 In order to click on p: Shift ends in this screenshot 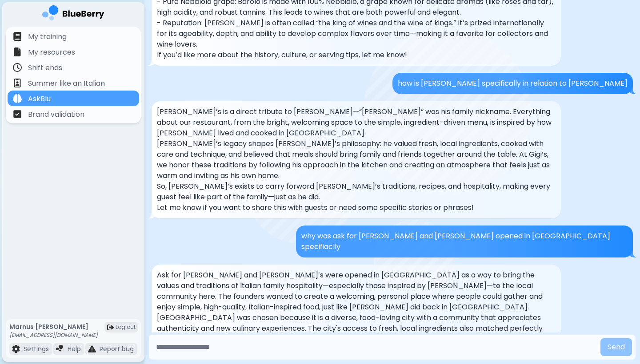, I will do `click(45, 68)`.